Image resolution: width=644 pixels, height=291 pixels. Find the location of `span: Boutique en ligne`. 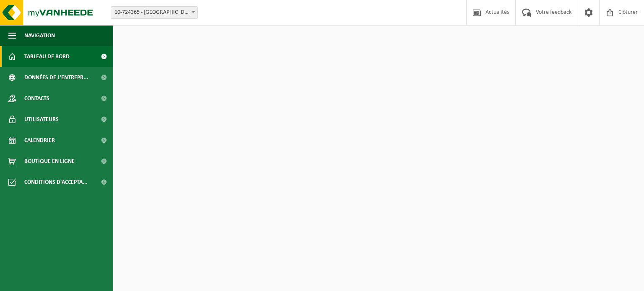

span: Boutique en ligne is located at coordinates (49, 161).